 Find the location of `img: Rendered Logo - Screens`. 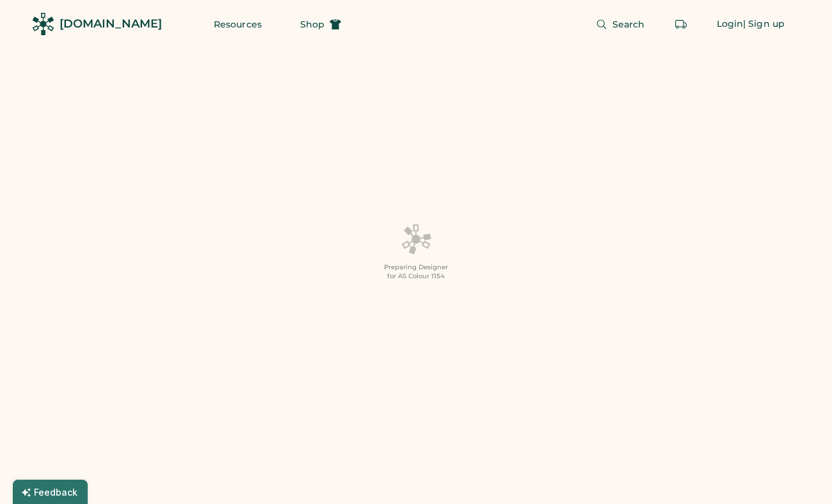

img: Rendered Logo - Screens is located at coordinates (43, 24).